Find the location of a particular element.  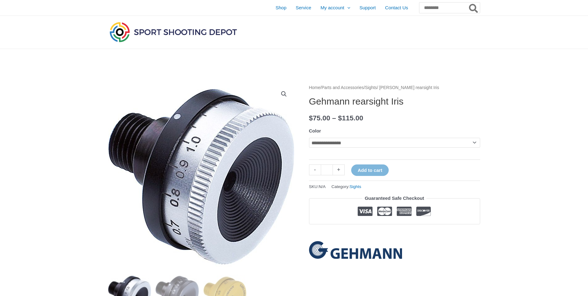

a: Parts and Accessories is located at coordinates (343, 87).